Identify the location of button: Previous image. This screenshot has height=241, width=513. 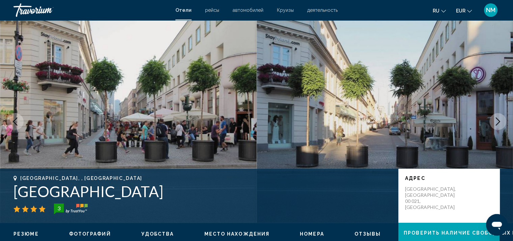
(15, 121).